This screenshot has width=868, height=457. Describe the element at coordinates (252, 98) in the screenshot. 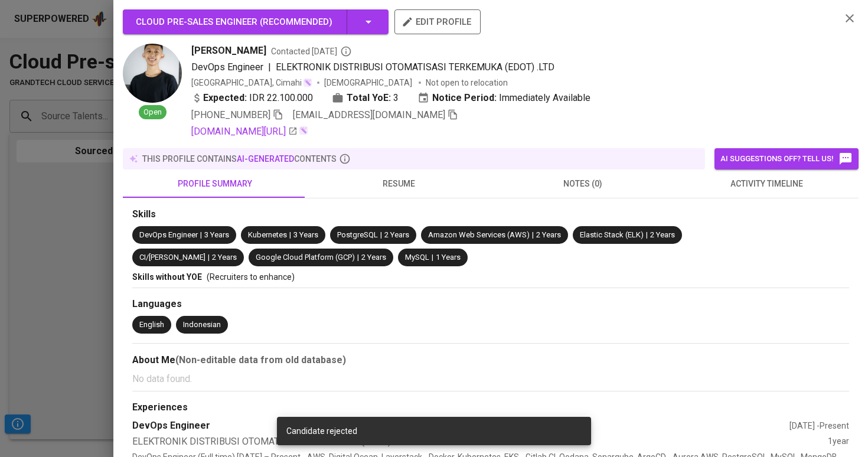

I see `div: IDR 22.100.000` at that location.